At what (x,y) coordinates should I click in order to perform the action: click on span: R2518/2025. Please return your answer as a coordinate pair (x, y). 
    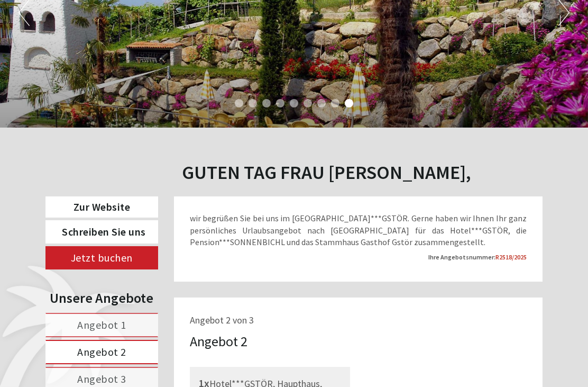
    Looking at the image, I should click on (511, 257).